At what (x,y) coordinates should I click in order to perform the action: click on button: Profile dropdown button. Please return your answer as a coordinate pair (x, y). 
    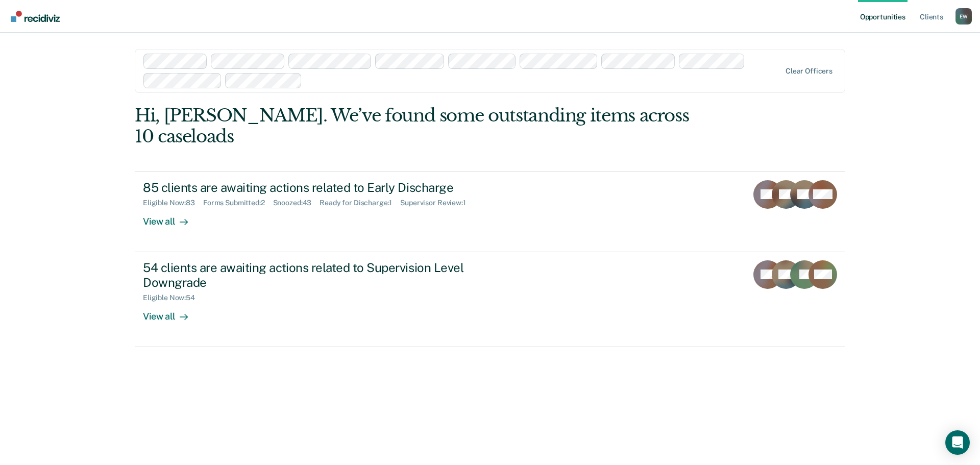
    Looking at the image, I should click on (964, 17).